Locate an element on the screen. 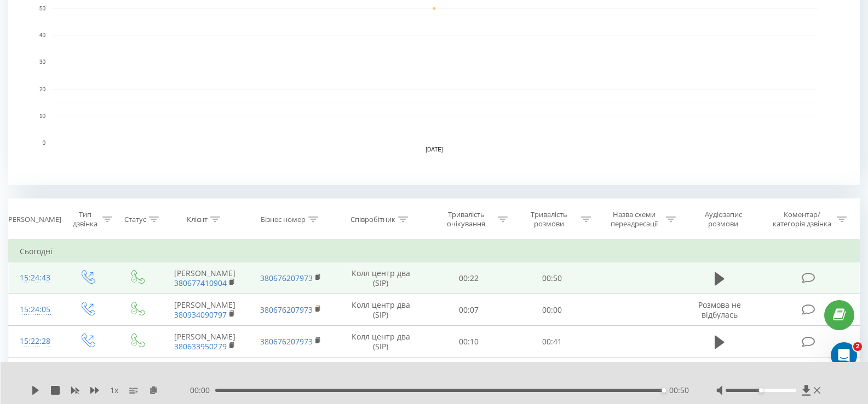  text: 0 is located at coordinates (44, 143).